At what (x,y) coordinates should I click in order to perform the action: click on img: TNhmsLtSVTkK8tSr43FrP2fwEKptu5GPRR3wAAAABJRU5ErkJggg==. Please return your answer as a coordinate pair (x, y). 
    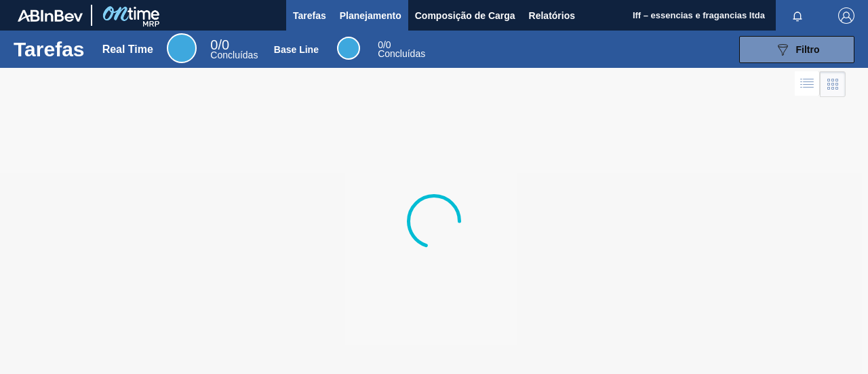
    Looking at the image, I should click on (50, 16).